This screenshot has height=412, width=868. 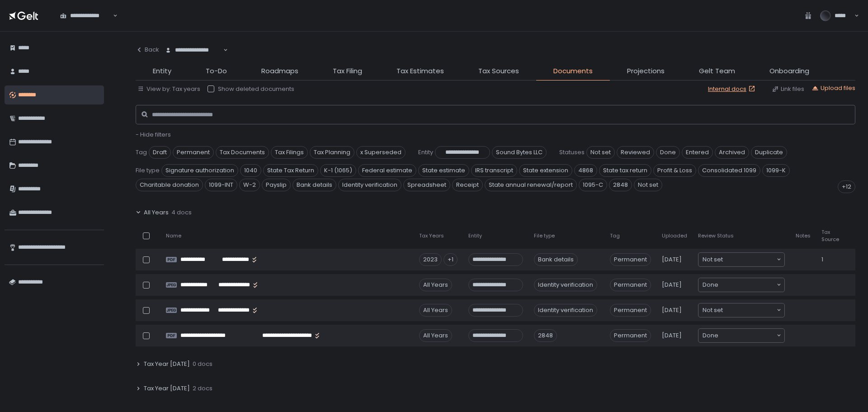 What do you see at coordinates (370, 185) in the screenshot?
I see `span: Identity verification` at bounding box center [370, 185].